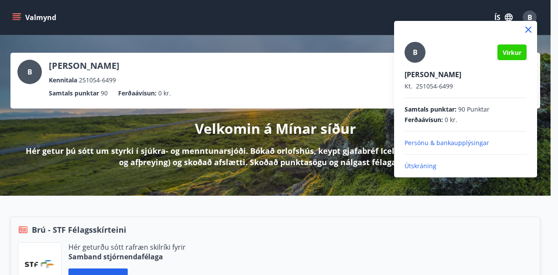 The height and width of the screenshot is (275, 558). What do you see at coordinates (415, 52) in the screenshot?
I see `span: B` at bounding box center [415, 52].